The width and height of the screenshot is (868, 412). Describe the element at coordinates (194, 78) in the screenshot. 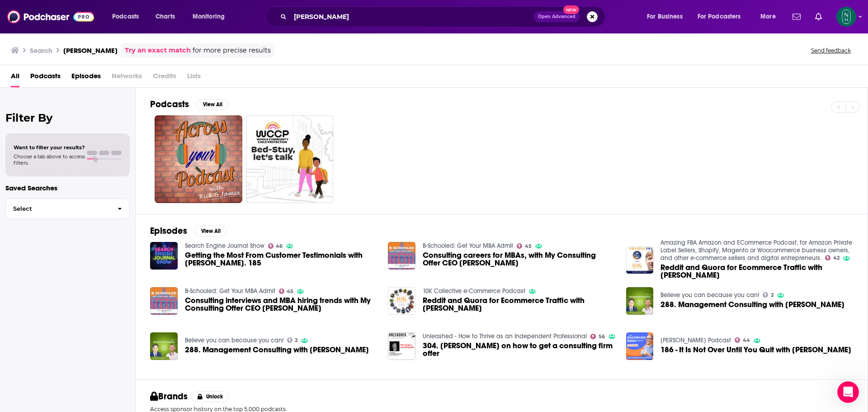

I see `span: Lists` at that location.